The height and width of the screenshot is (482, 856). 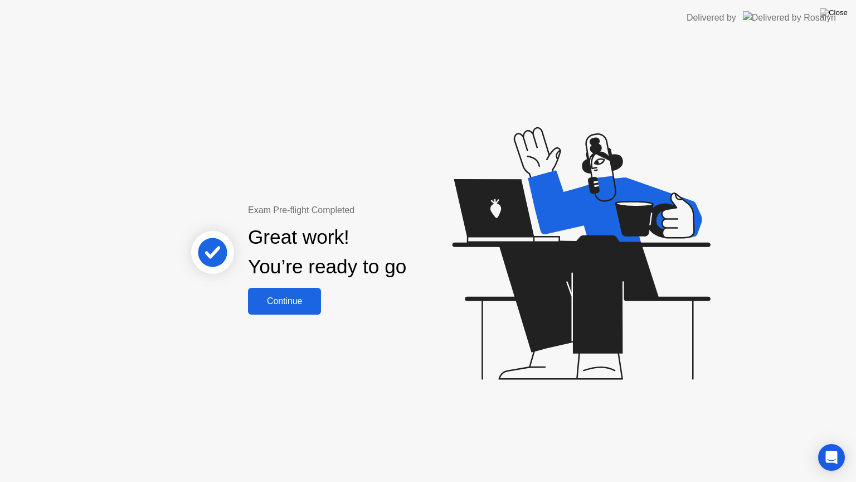 What do you see at coordinates (790, 17) in the screenshot?
I see `img: Delivered by Rosalyn` at bounding box center [790, 17].